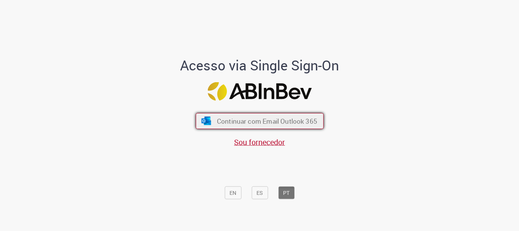  I want to click on img: Logo ABInBev, so click(259, 91).